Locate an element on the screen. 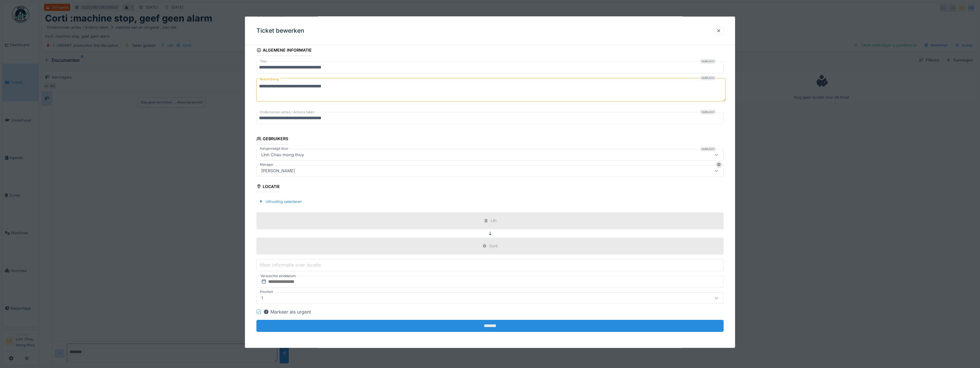  div: 1 is located at coordinates (262, 298).